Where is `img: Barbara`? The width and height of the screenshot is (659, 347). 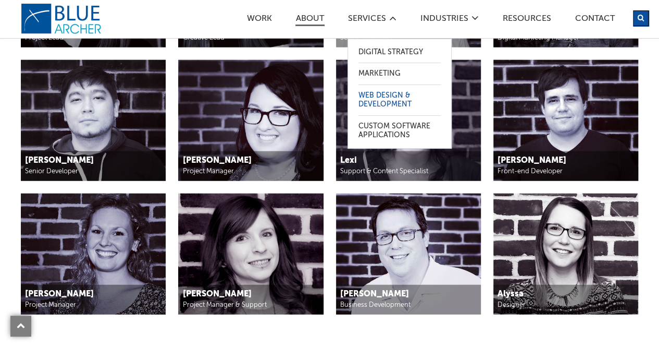 img: Barbara is located at coordinates (251, 254).